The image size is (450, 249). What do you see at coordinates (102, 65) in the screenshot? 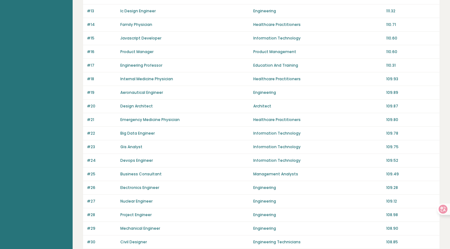
I see `p: #17` at bounding box center [102, 65].